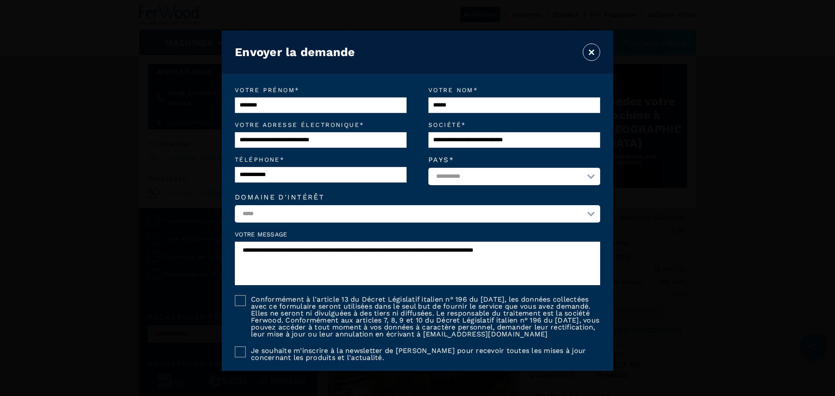 The width and height of the screenshot is (835, 396). Describe the element at coordinates (514, 105) in the screenshot. I see `input: Votre nom*` at that location.